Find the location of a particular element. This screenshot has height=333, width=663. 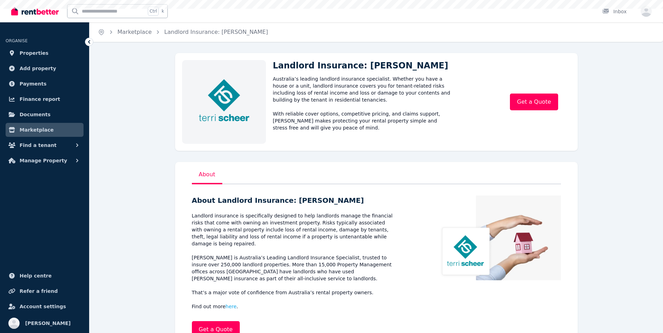

span: Properties is located at coordinates (34, 53).